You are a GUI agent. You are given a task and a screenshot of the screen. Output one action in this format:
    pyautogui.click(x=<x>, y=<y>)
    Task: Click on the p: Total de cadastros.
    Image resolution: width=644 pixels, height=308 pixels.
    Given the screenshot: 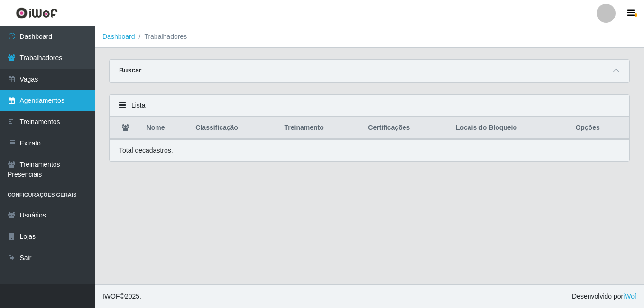 What is the action you would take?
    pyautogui.click(x=146, y=151)
    